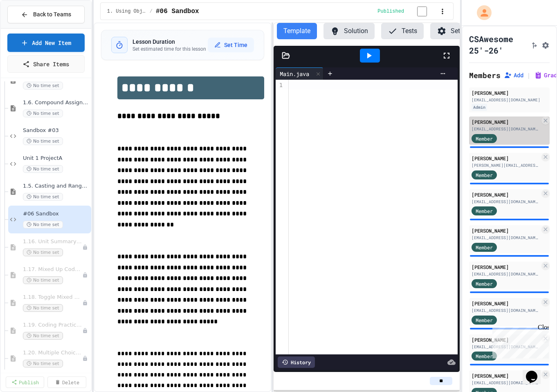 The height and width of the screenshot is (392, 557). Describe the element at coordinates (46, 64) in the screenshot. I see `a: Share Items` at that location.